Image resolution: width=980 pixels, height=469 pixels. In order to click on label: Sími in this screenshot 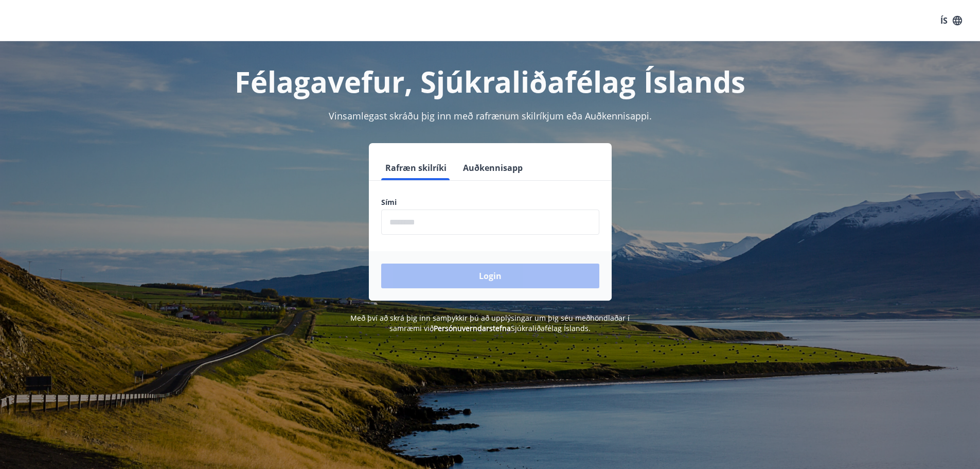, I will do `click(490, 202)`.